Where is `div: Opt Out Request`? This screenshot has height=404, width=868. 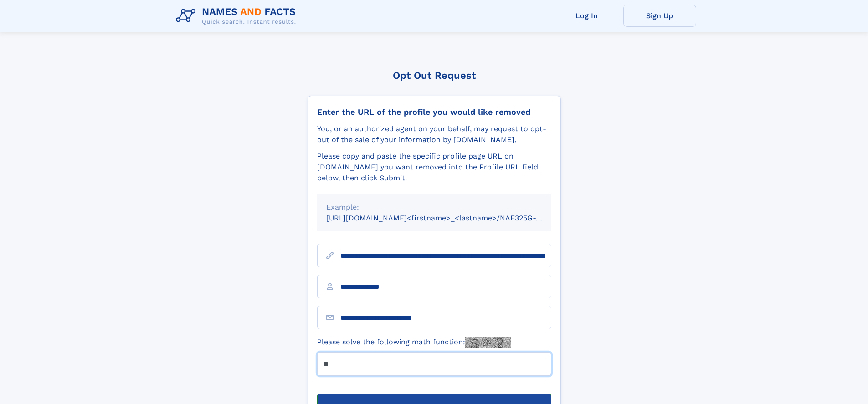 div: Opt Out Request is located at coordinates (434, 75).